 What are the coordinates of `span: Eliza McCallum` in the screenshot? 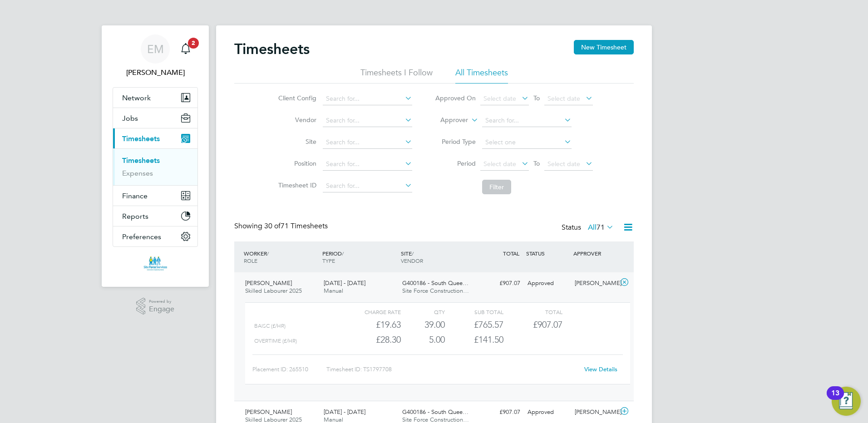 It's located at (155, 73).